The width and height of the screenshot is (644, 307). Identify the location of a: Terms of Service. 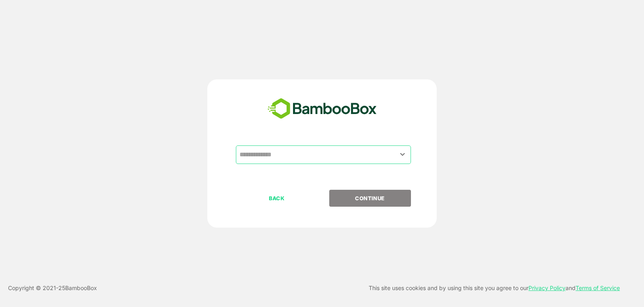
(598, 288).